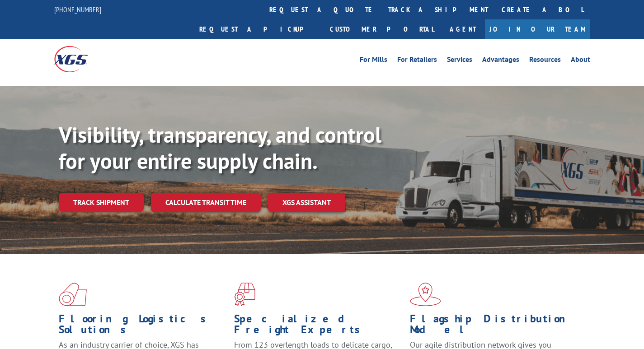  Describe the element at coordinates (500, 61) in the screenshot. I see `a: Advantages` at that location.